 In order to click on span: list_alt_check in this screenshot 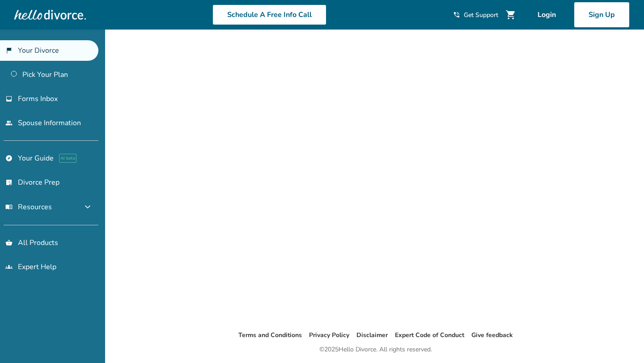, I will do `click(9, 183)`.